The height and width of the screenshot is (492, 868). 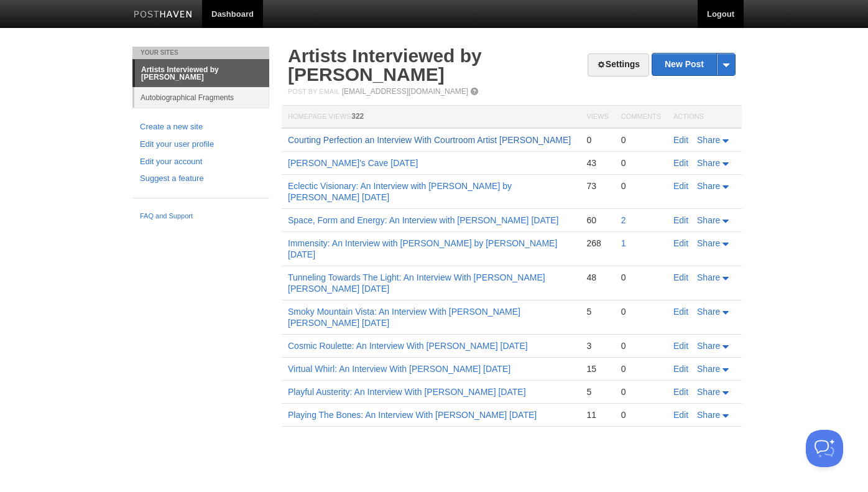 What do you see at coordinates (431, 117) in the screenshot?
I see `th: Homepage Views` at bounding box center [431, 117].